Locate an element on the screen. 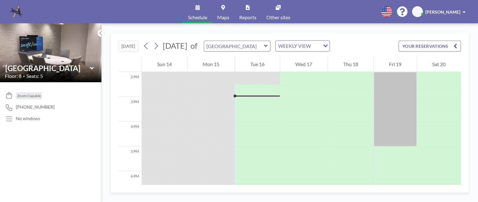 This screenshot has width=478, height=202. span: Seats: 5 is located at coordinates (35, 76).